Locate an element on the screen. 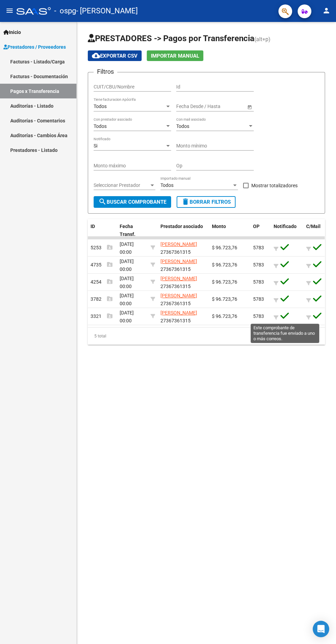  datatable-header-cell: Fecha Transf. is located at coordinates (132, 230).